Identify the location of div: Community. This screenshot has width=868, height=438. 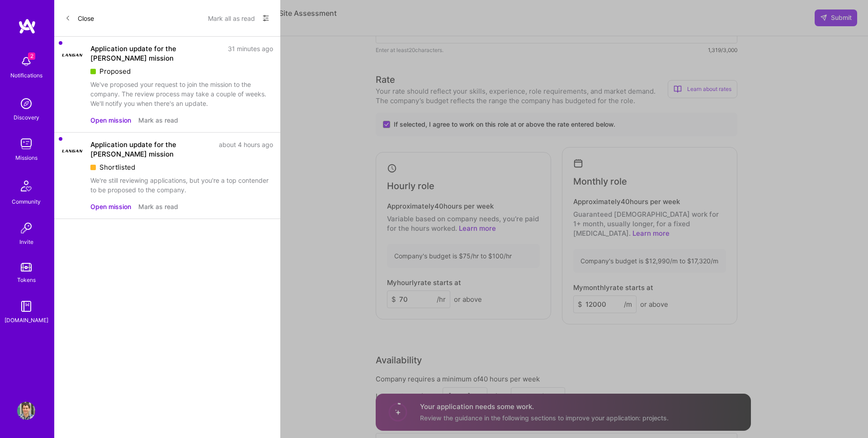
(26, 202).